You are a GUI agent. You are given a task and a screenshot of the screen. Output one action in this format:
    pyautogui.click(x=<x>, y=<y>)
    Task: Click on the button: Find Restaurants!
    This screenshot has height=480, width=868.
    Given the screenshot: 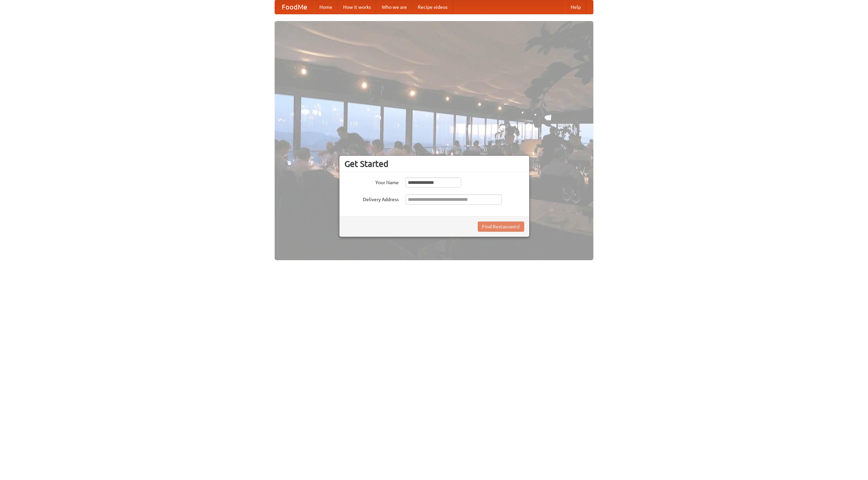 What is the action you would take?
    pyautogui.click(x=501, y=227)
    